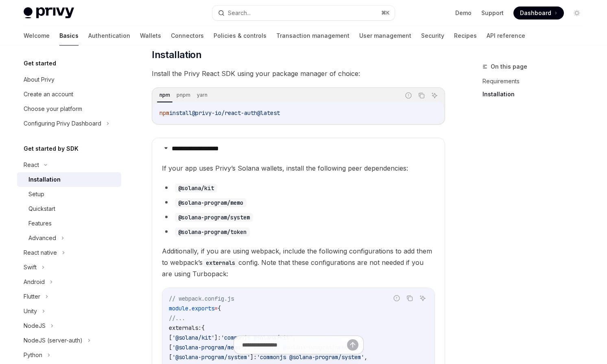 The height and width of the screenshot is (364, 607). Describe the element at coordinates (40, 64) in the screenshot. I see `h5: Get started` at that location.